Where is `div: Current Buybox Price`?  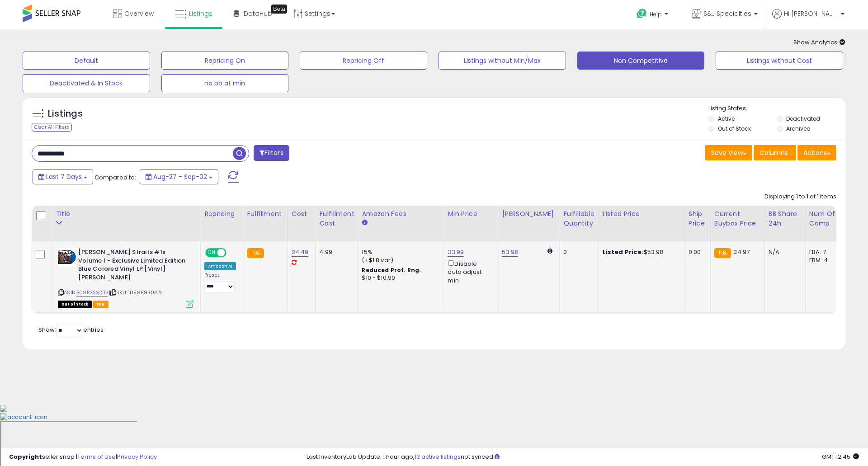 div: Current Buybox Price is located at coordinates (738, 219).